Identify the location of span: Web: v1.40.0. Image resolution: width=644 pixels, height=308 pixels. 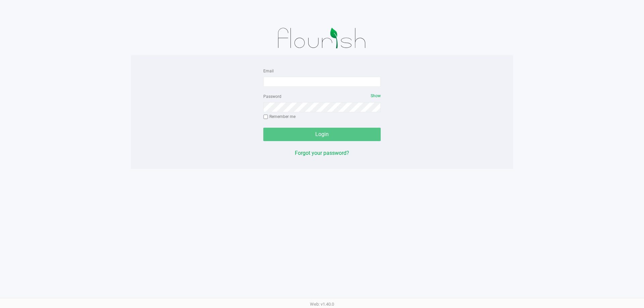
(322, 304).